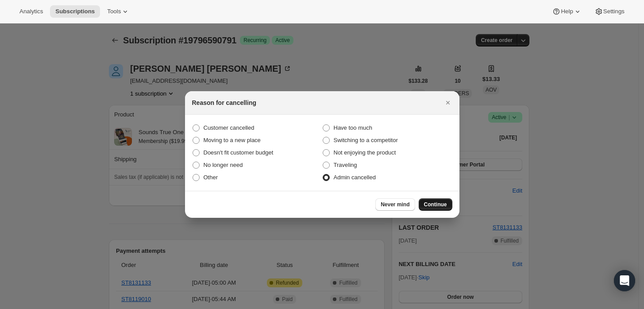 The width and height of the screenshot is (644, 309). I want to click on button: Subscriptions, so click(75, 11).